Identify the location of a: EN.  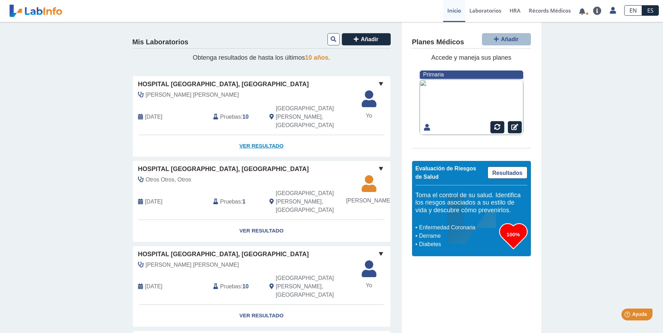
(632, 10).